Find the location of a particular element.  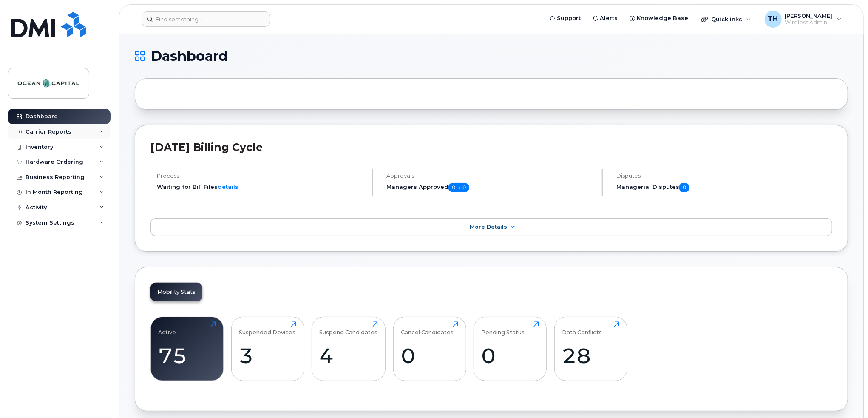

h4: Approvals is located at coordinates (490, 176).